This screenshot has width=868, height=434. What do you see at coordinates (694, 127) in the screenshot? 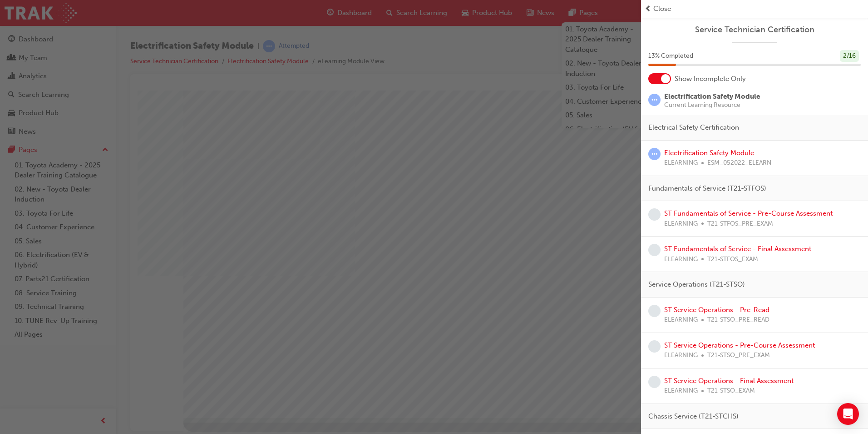
I see `span: Electrical Safety Certification` at bounding box center [694, 127].